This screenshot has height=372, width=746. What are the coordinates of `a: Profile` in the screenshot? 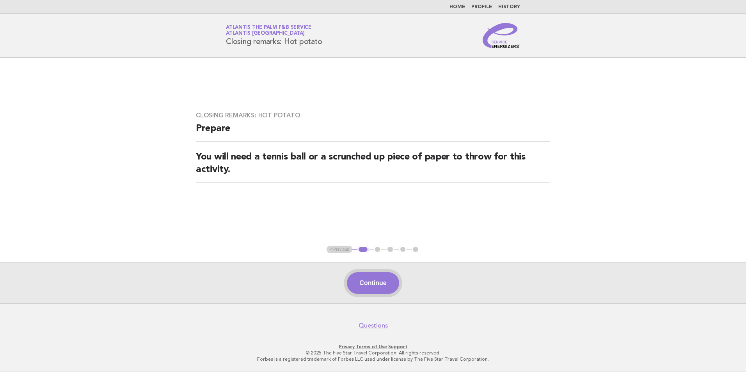 It's located at (481, 7).